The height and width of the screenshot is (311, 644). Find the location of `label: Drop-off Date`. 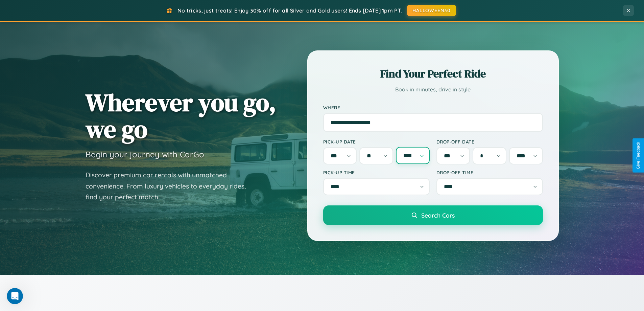

label: Drop-off Date is located at coordinates (490, 141).